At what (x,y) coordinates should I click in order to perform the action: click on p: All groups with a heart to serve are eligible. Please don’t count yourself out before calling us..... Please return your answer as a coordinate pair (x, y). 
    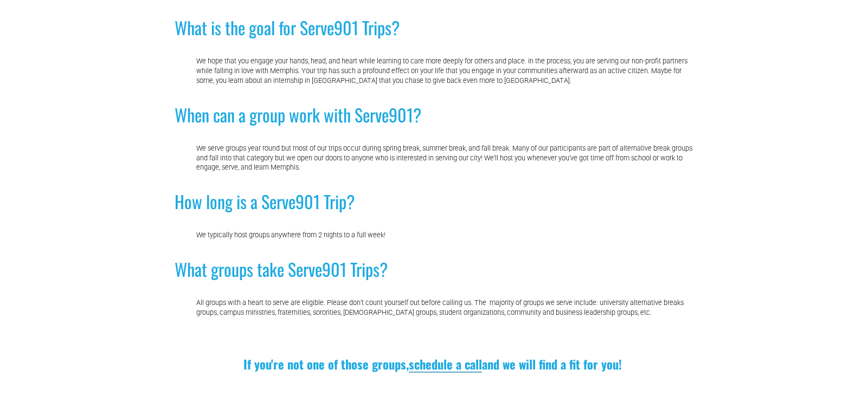
    Looking at the image, I should click on (444, 308).